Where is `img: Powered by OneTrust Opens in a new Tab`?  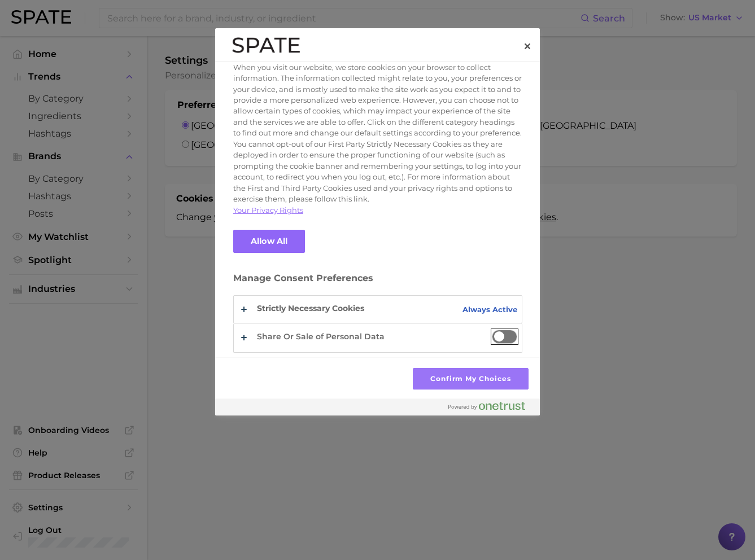 img: Powered by OneTrust Opens in a new Tab is located at coordinates (487, 406).